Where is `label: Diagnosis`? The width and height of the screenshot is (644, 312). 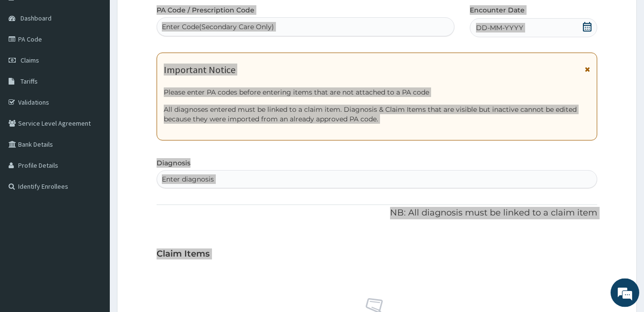 label: Diagnosis is located at coordinates (173, 163).